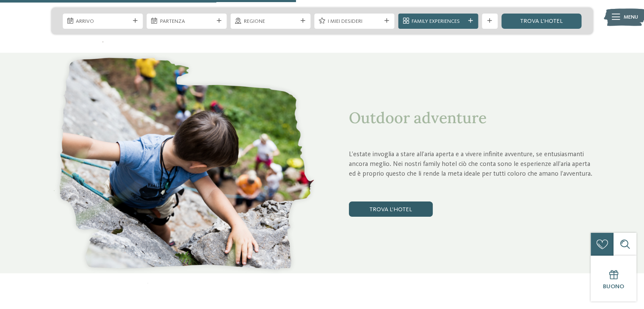 Image resolution: width=644 pixels, height=309 pixels. What do you see at coordinates (271, 21) in the screenshot?
I see `span: Regione` at bounding box center [271, 21].